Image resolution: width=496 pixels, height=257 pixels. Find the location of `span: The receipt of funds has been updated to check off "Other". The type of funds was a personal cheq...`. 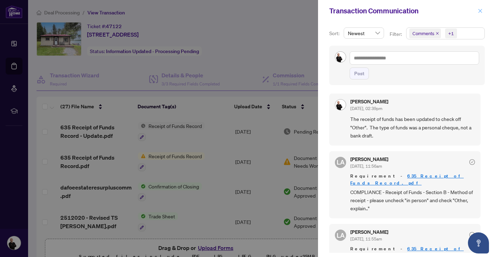

span: The receipt of funds has been updated to check off "Other". The type of funds was a personal cheq... is located at coordinates (413, 127).